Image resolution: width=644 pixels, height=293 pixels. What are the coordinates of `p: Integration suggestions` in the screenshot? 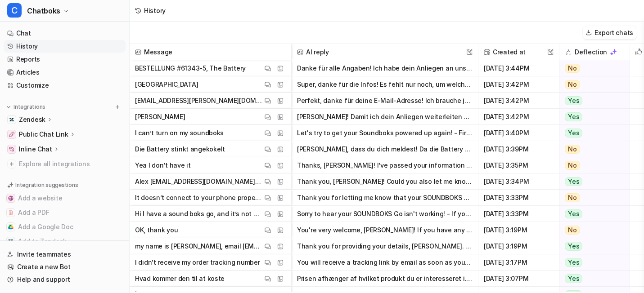 It's located at (47, 185).